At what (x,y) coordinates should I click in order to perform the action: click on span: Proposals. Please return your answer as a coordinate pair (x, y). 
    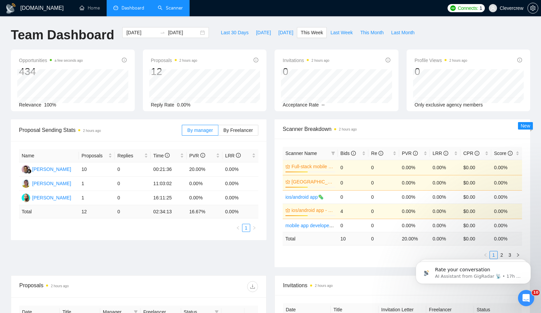
    Looking at the image, I should click on (174, 60).